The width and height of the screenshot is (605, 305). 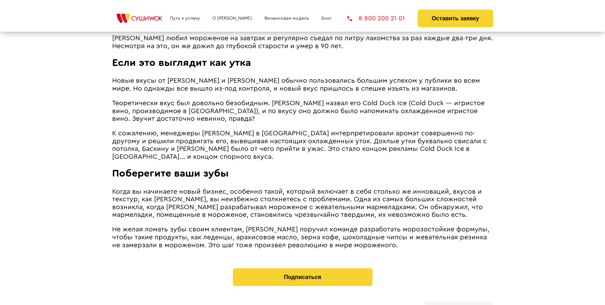 I want to click on button: Подписаться, so click(x=303, y=277).